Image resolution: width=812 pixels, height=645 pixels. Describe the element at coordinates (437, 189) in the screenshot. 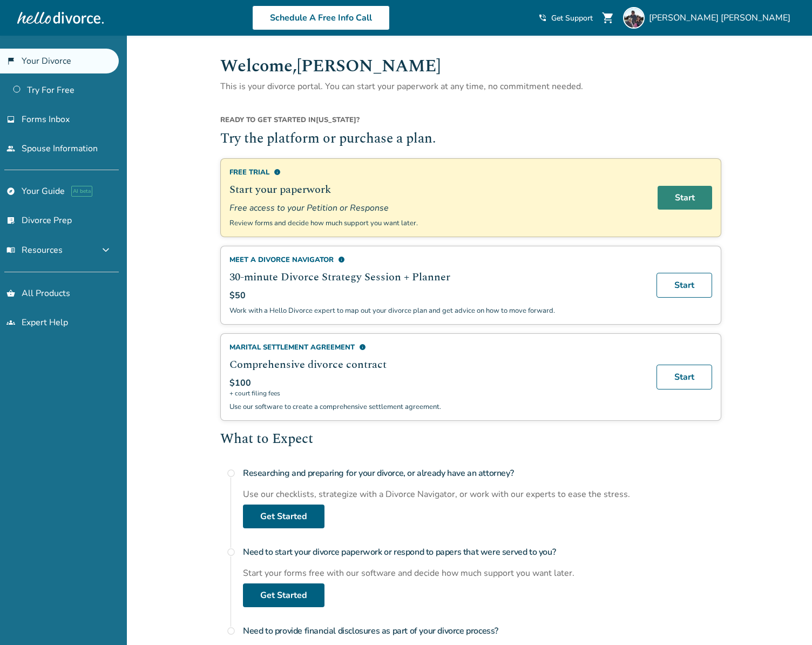

I see `h2: Start your paperwork` at that location.